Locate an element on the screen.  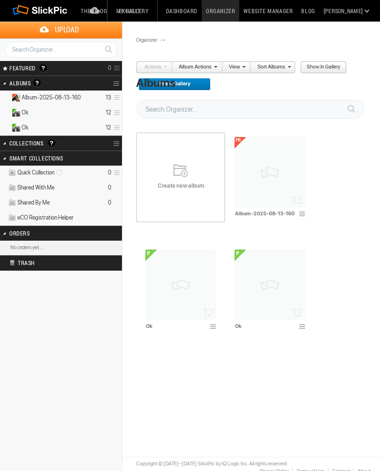
a: View is located at coordinates (234, 68).